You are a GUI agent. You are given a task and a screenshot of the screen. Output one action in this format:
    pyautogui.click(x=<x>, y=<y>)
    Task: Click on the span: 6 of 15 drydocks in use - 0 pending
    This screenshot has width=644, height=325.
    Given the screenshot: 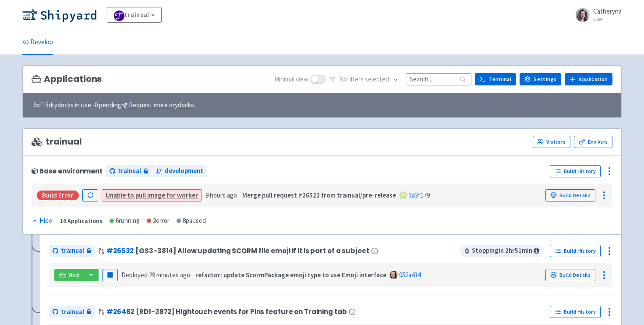 What is the action you would take?
    pyautogui.click(x=114, y=105)
    